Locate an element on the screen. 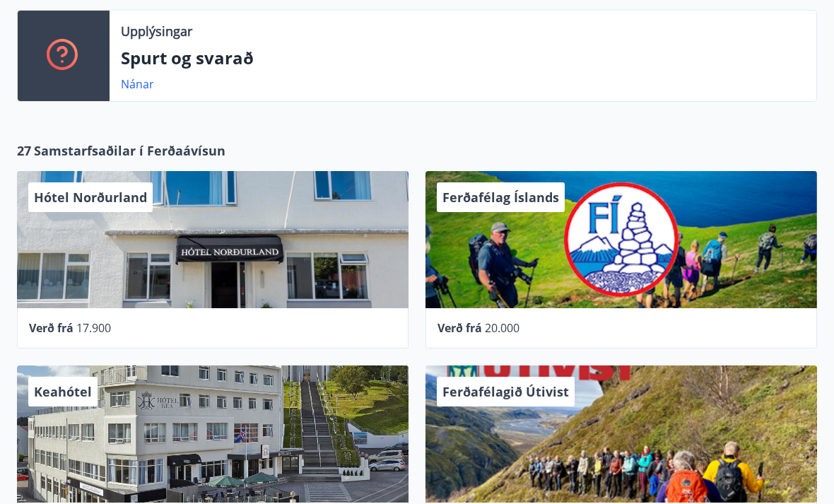 This screenshot has width=834, height=504. span: Ferðafélagið Útivist is located at coordinates (505, 392).